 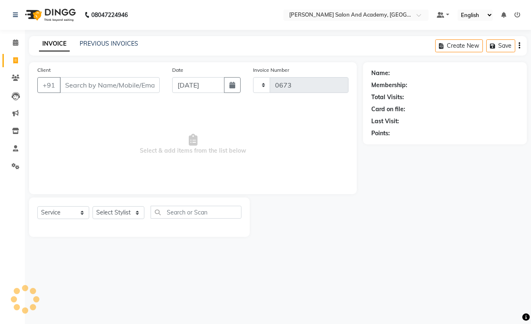 I want to click on button: Save, so click(x=501, y=46).